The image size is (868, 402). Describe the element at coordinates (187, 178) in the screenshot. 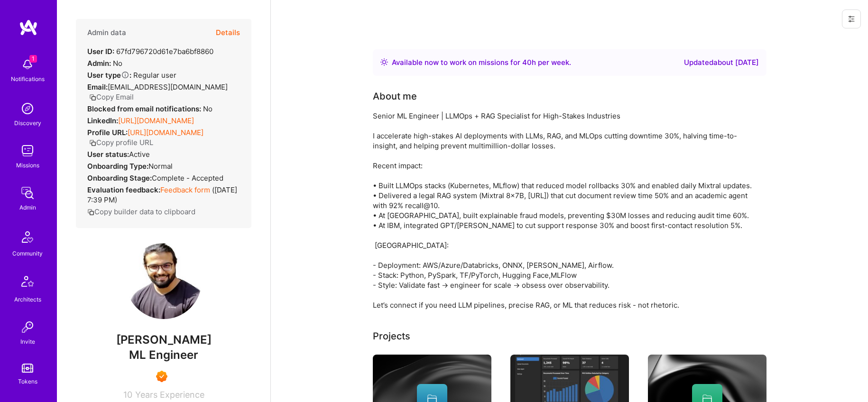

I see `span: Complete - Accepted` at that location.